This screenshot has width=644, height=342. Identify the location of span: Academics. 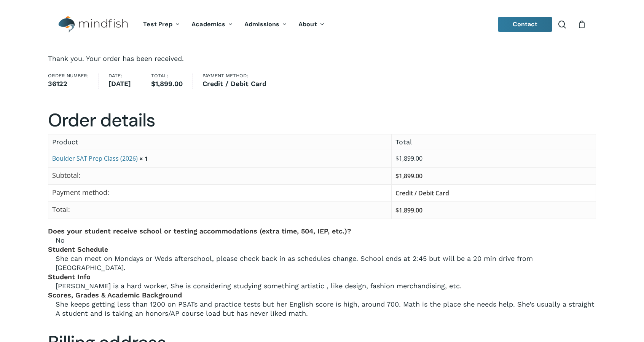
(208, 24).